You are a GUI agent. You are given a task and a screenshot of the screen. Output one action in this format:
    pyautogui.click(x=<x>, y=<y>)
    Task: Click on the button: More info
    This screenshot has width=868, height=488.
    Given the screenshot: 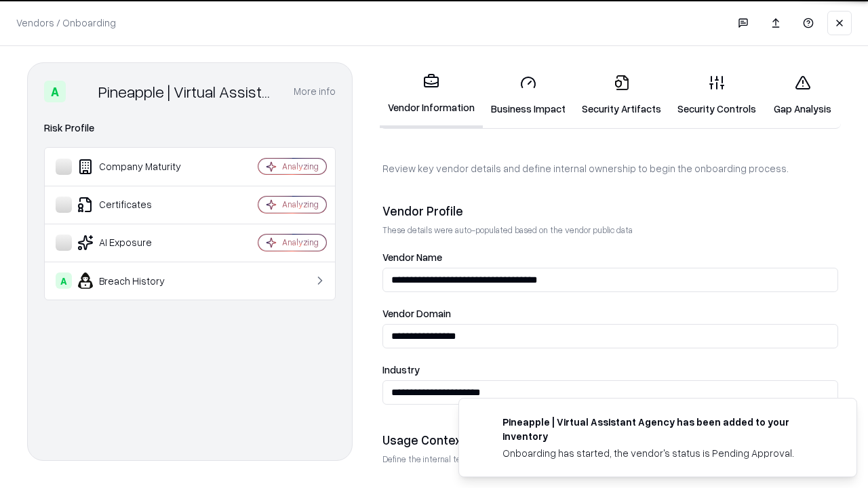 What is the action you would take?
    pyautogui.click(x=315, y=91)
    